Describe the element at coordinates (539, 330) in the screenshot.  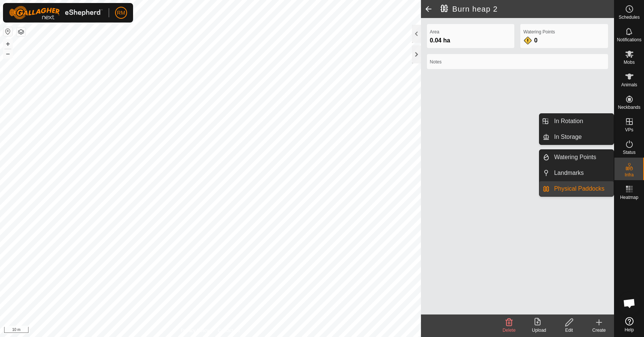
I see `div: Upload` at that location.